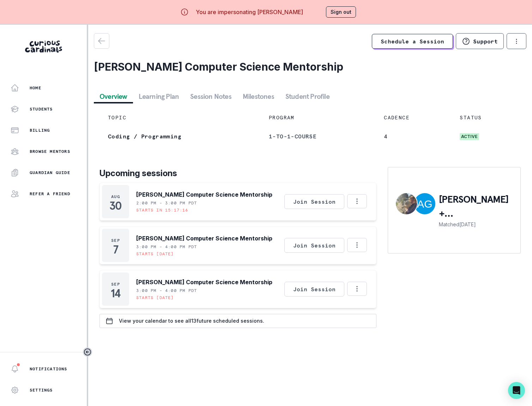 Image resolution: width=532 pixels, height=406 pixels. I want to click on p: Refer a friend, so click(50, 194).